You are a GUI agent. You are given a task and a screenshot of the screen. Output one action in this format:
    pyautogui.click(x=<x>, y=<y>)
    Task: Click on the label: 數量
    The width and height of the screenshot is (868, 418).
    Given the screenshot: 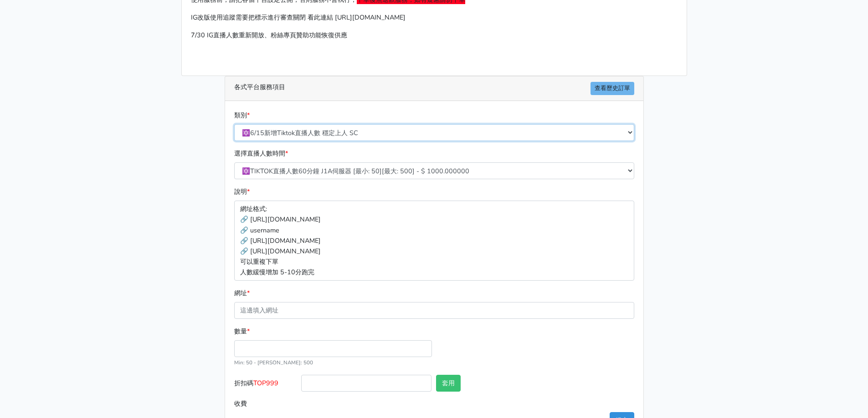 What is the action you would take?
    pyautogui.click(x=242, y=331)
    